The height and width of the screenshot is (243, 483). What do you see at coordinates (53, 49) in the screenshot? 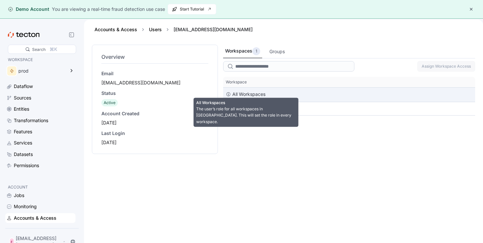
I see `div: ⌘K` at bounding box center [53, 49].